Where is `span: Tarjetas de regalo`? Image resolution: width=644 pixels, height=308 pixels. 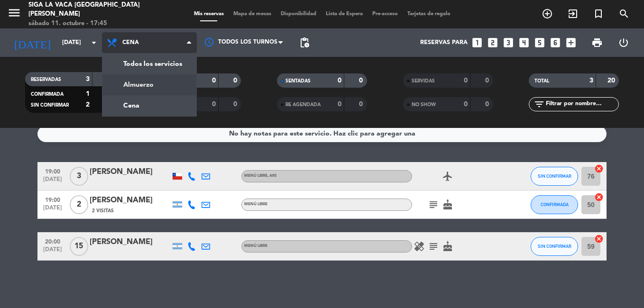
span: Tarjetas de regalo is located at coordinates (429, 14).